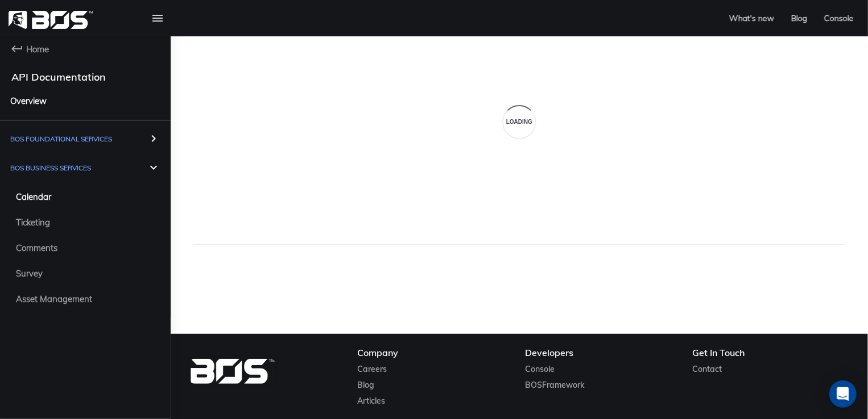  What do you see at coordinates (29, 101) in the screenshot?
I see `span: Overview` at bounding box center [29, 101].